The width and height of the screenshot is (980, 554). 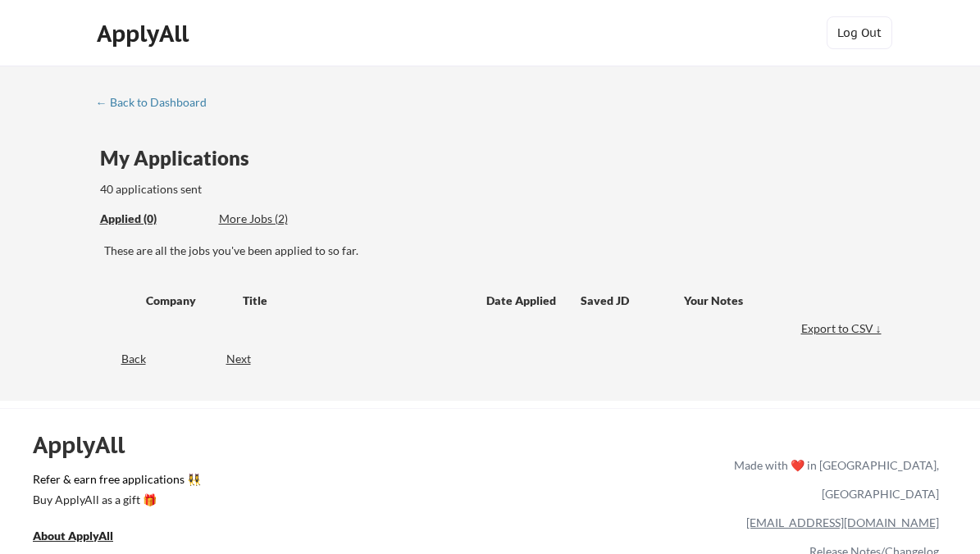 I want to click on div: More Jobs (2), so click(x=279, y=219).